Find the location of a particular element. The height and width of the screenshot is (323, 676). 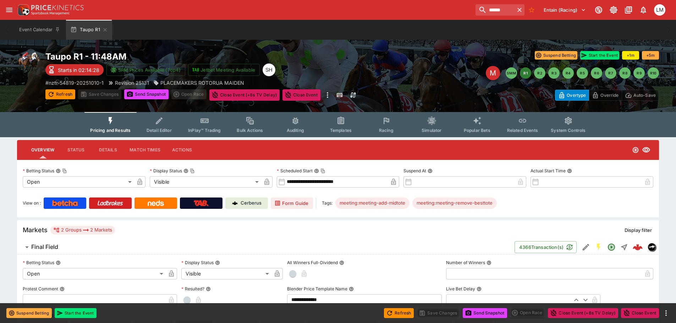

p: All Winners Full-Dividend is located at coordinates (312, 263).